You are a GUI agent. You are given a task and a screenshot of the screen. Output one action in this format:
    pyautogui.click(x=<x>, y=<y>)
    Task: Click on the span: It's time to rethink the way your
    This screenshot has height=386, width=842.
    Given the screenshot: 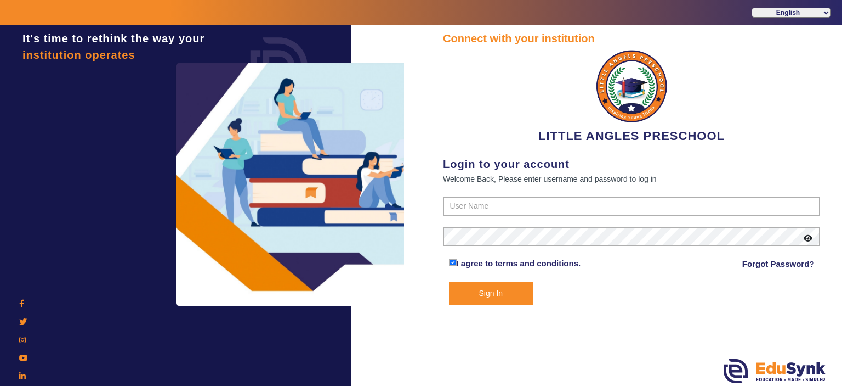 What is the action you would take?
    pyautogui.click(x=114, y=38)
    